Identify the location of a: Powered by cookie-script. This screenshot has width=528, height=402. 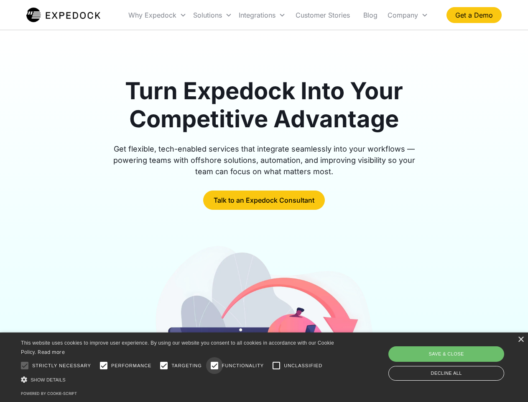
(49, 393).